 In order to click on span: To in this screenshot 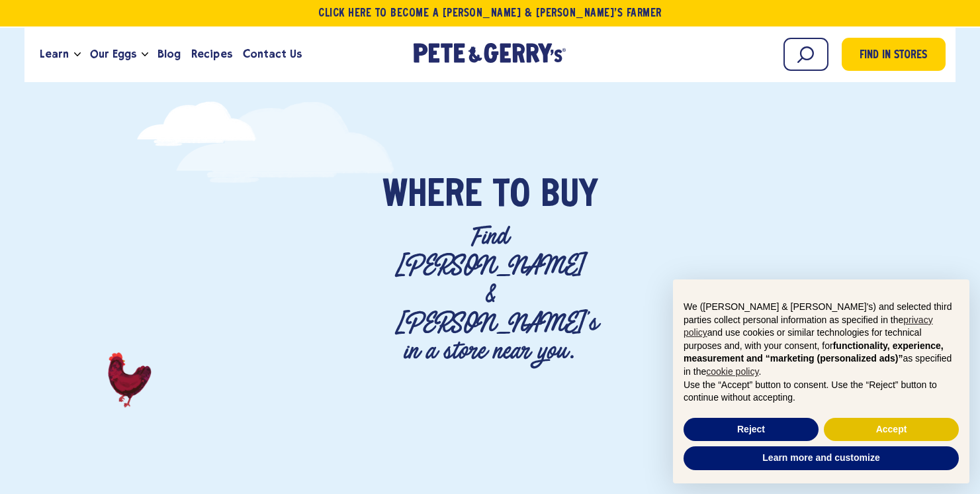, I will do `click(512, 196)`.